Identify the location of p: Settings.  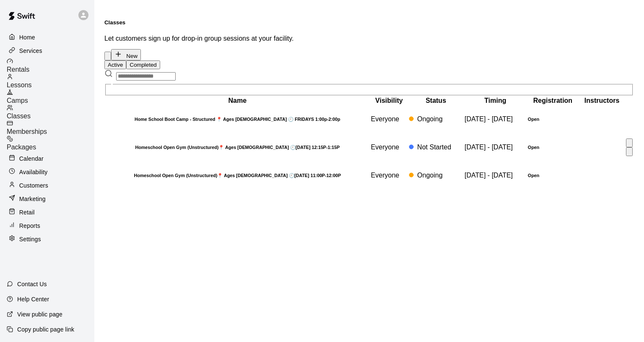
(30, 239).